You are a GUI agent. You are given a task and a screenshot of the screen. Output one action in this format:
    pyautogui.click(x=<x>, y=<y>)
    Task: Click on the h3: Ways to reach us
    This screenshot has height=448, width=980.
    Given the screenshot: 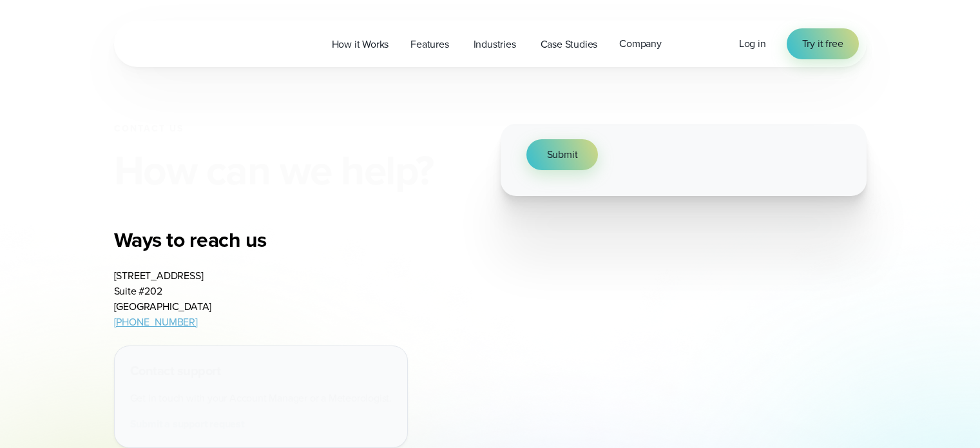 What is the action you would take?
    pyautogui.click(x=265, y=240)
    